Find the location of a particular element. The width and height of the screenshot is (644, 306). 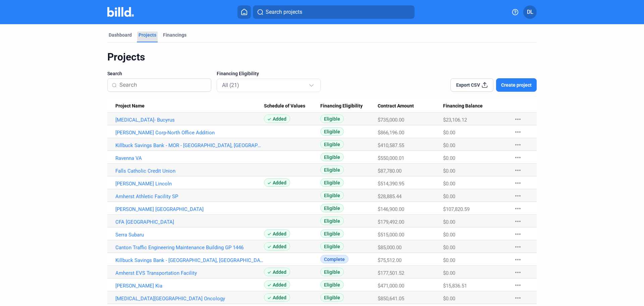

input: Search is located at coordinates (163, 85).